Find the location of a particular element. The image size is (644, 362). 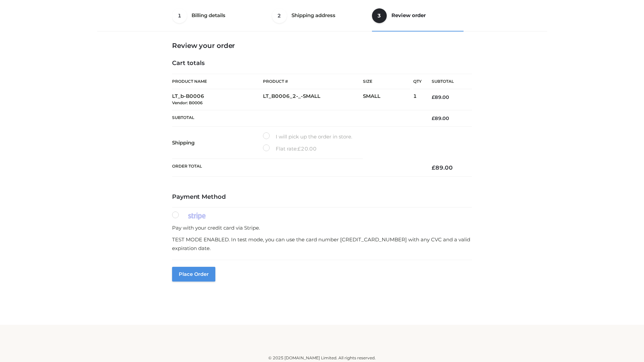

th: Product Name is located at coordinates (217, 81).